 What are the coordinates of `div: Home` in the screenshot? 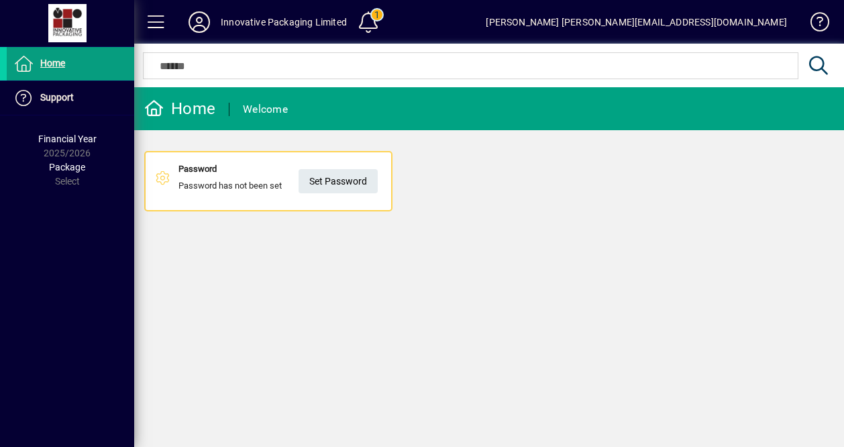 It's located at (180, 109).